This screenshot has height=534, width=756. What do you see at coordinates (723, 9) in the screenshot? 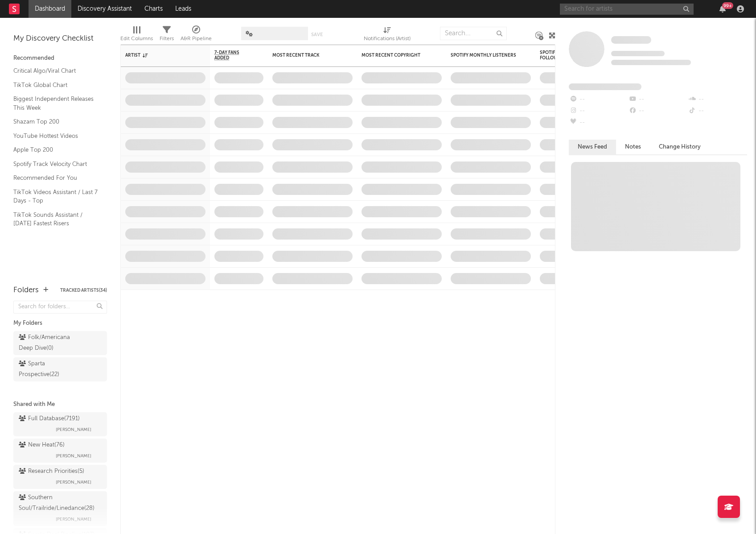
I see `button: 99+` at bounding box center [723, 9].